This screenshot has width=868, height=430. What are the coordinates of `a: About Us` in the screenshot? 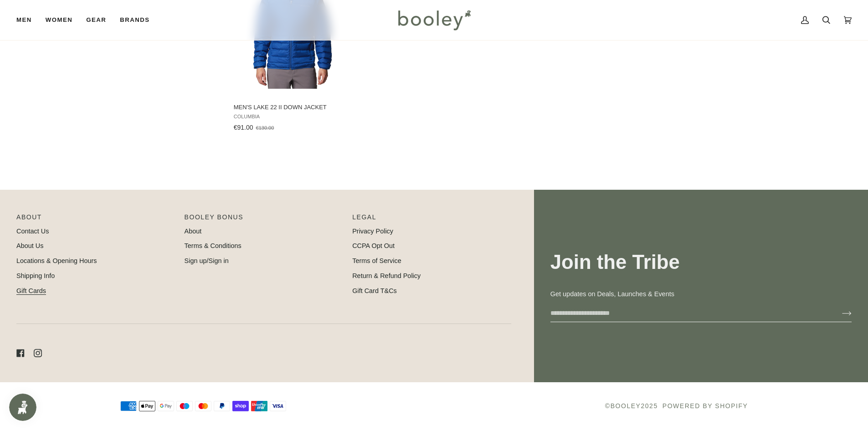 It's located at (29, 246).